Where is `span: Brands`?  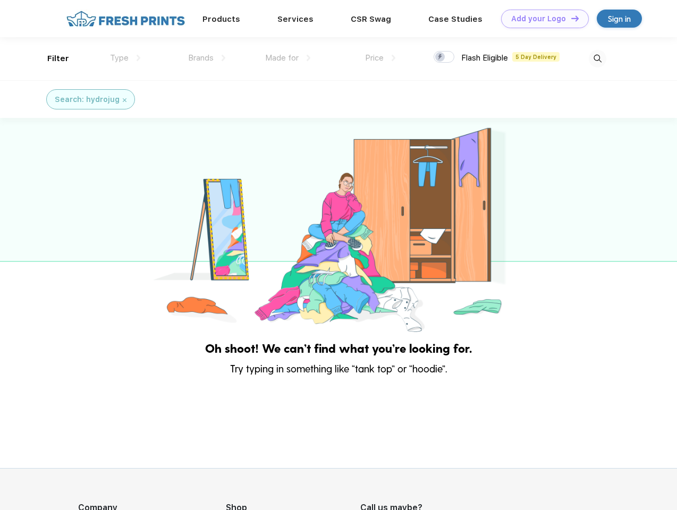
span: Brands is located at coordinates (201, 58).